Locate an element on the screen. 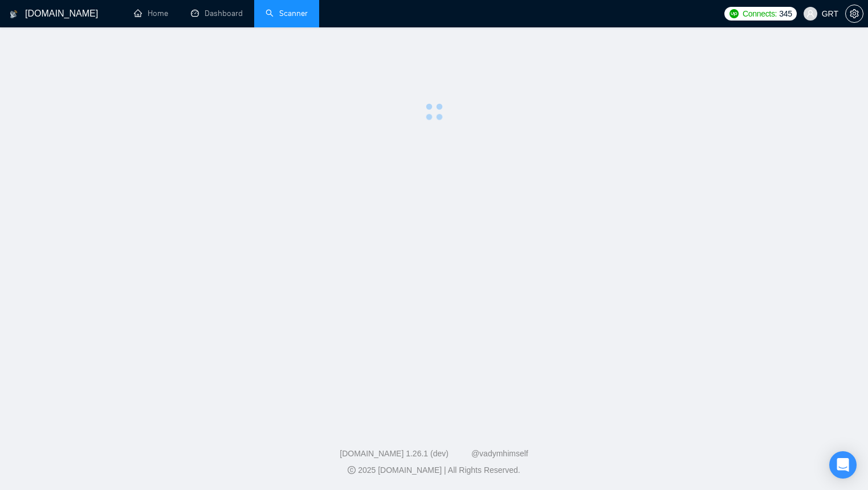 The image size is (868, 490). button: setting is located at coordinates (854, 14).